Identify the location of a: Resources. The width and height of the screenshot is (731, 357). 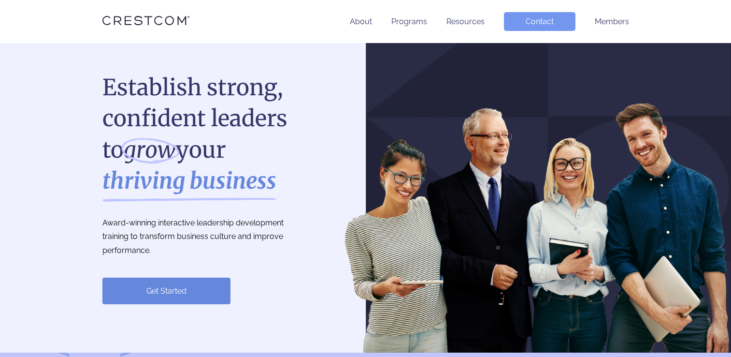
(465, 21).